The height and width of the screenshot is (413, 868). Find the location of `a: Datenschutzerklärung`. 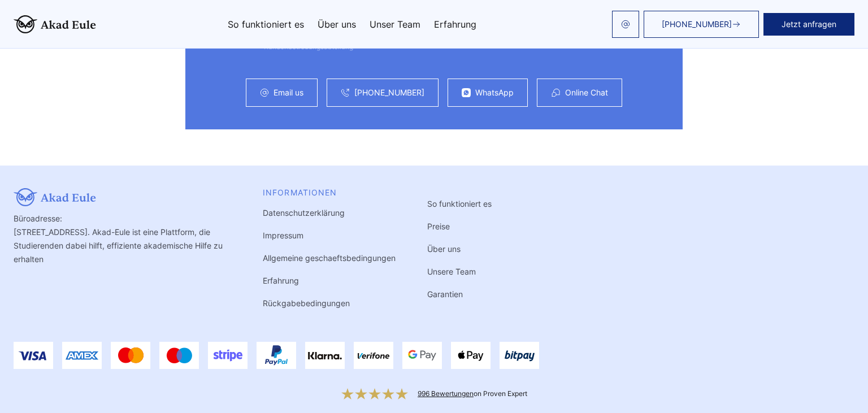

a: Datenschutzerklärung is located at coordinates (303, 212).